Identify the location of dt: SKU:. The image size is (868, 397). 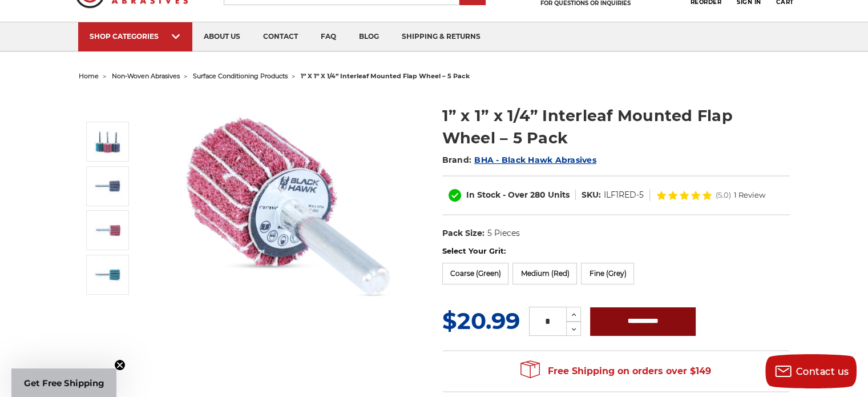
(591, 194).